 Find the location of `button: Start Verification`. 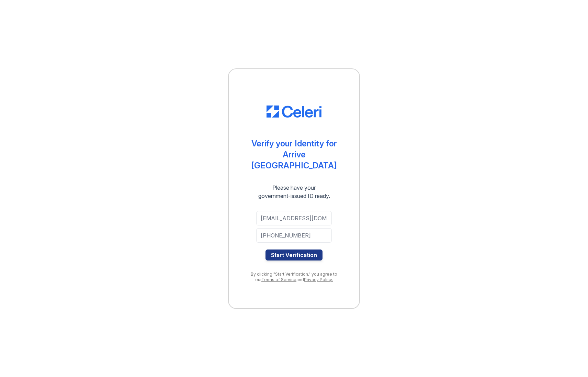

button: Start Verification is located at coordinates (294, 255).